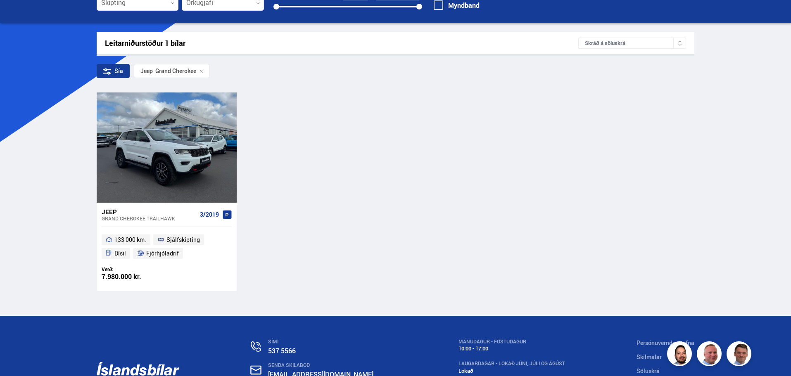 Image resolution: width=791 pixels, height=376 pixels. Describe the element at coordinates (130, 240) in the screenshot. I see `span: 133 000 km.` at that location.